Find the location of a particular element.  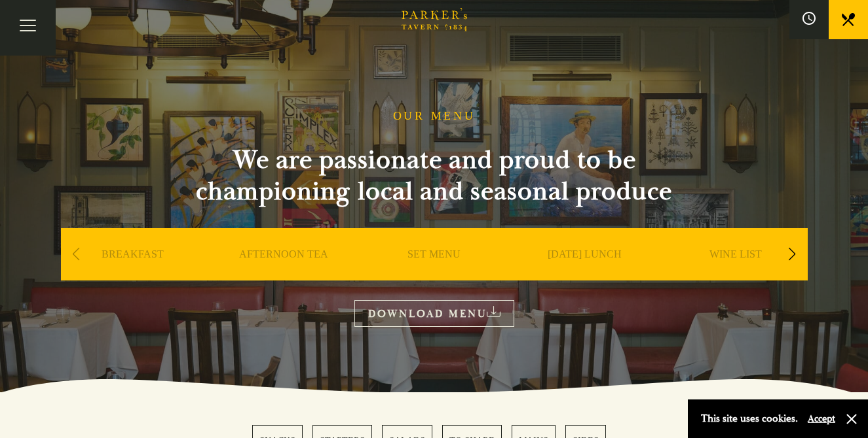

div: 2 / 9 is located at coordinates (284, 274).